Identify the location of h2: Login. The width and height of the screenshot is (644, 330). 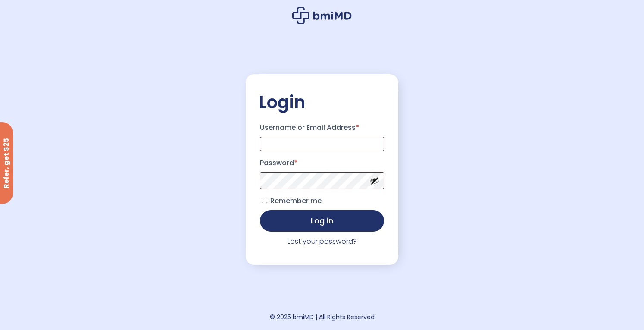
(322, 102).